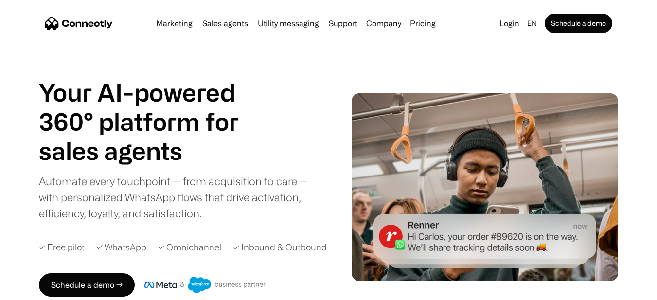  Describe the element at coordinates (151, 151) in the screenshot. I see `div: carousel` at that location.